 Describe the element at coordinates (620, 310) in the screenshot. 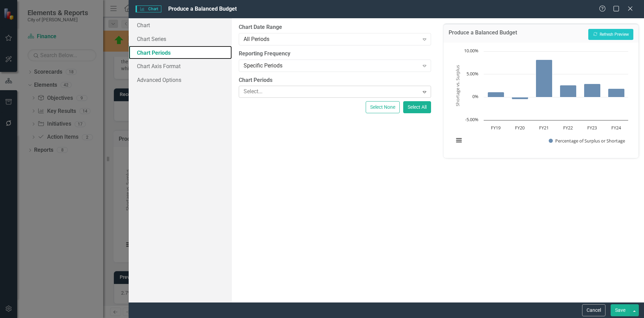

I see `button: Save` at that location.